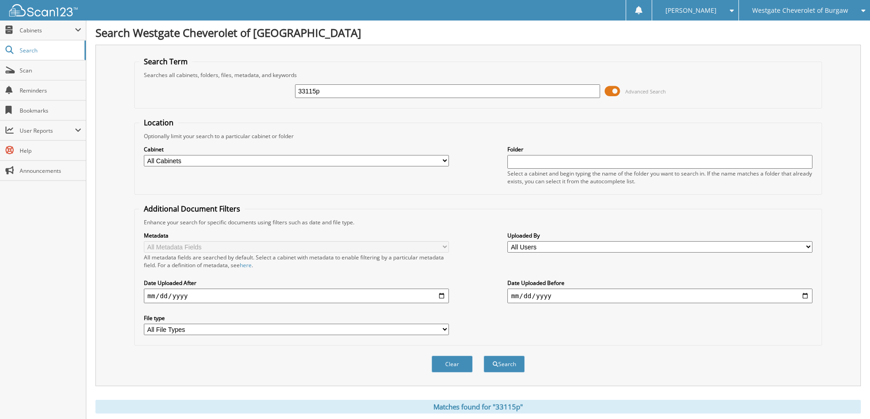  I want to click on span: Scan, so click(50, 70).